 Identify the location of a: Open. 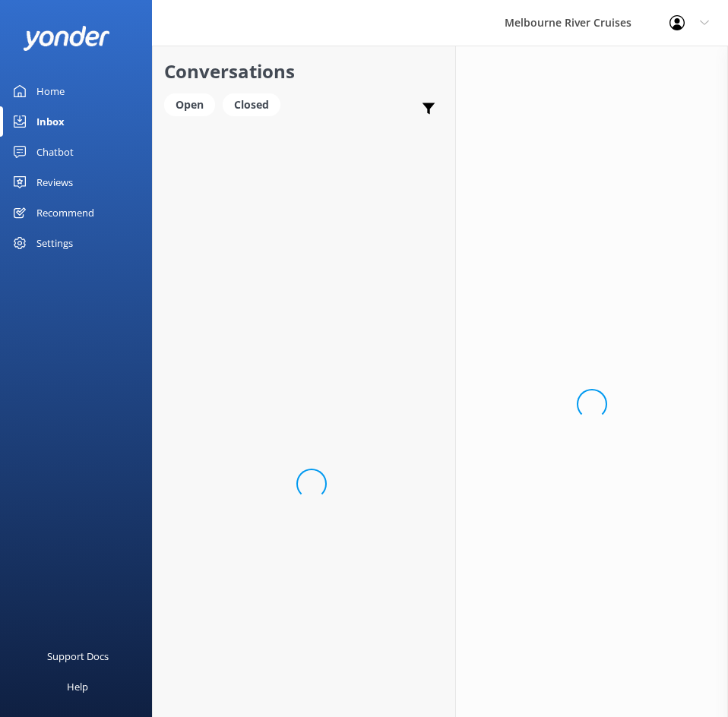
(193, 104).